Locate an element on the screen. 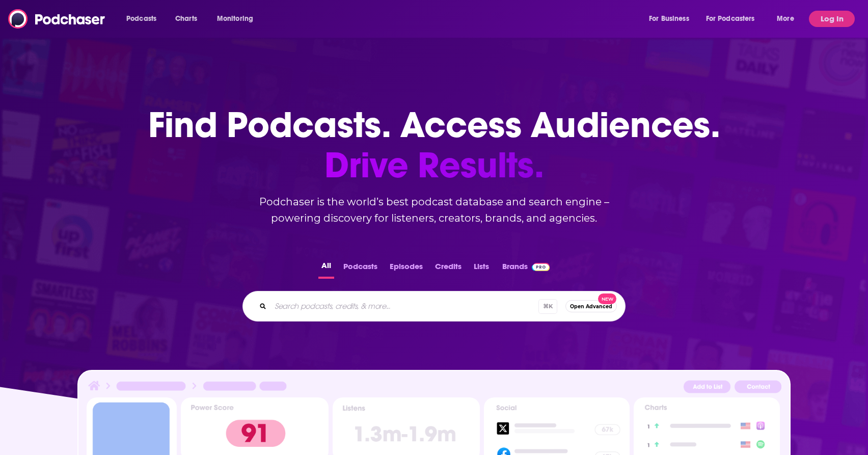  button: Podcasts is located at coordinates (360, 268).